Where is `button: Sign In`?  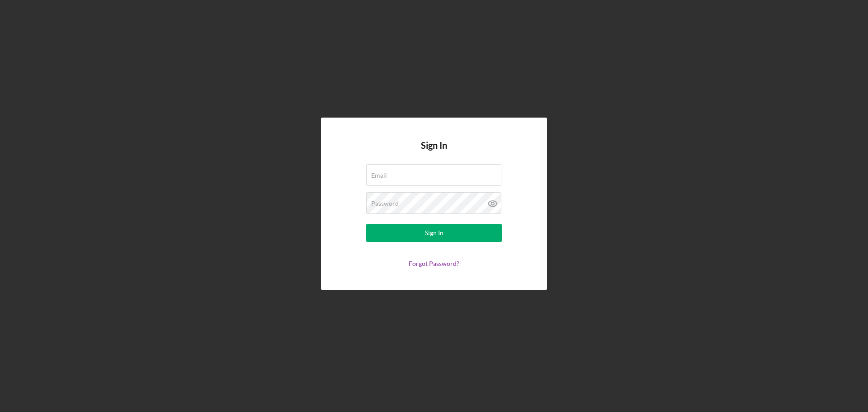
button: Sign In is located at coordinates (434, 233).